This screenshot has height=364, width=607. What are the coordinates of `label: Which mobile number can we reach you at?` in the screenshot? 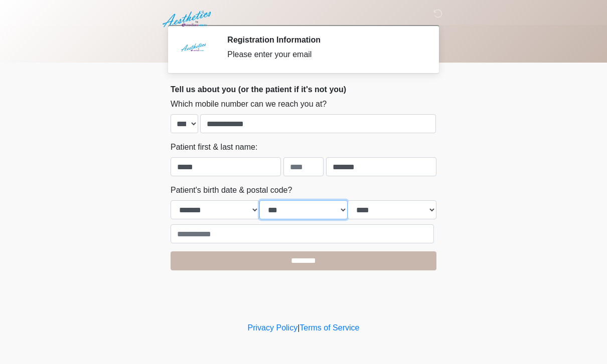 It's located at (248, 104).